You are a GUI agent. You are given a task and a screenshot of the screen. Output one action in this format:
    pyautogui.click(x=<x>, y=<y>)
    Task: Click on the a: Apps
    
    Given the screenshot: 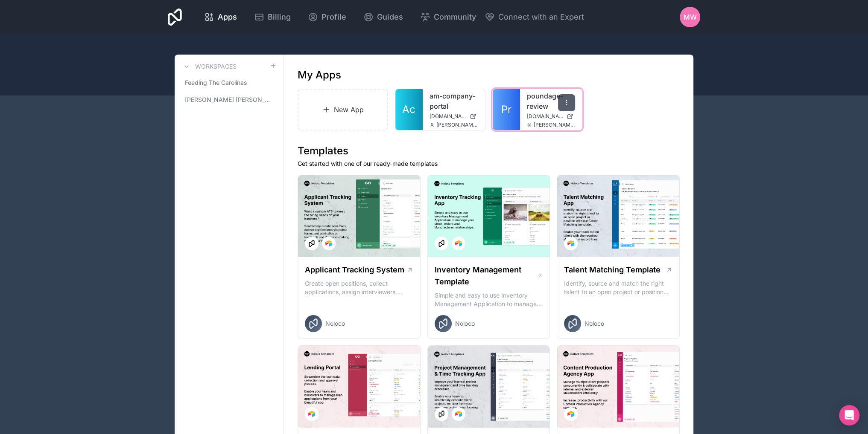 What is the action you would take?
    pyautogui.click(x=220, y=17)
    